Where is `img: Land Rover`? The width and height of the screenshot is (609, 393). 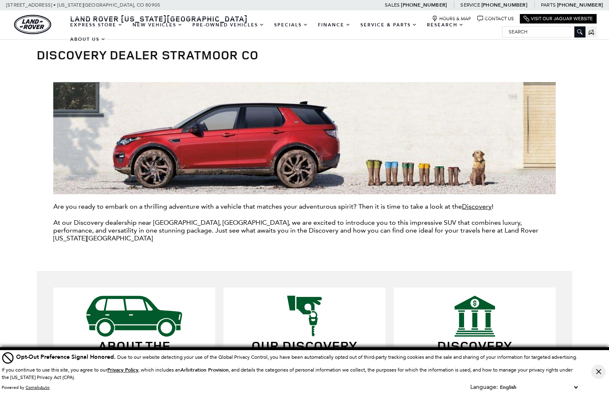 img: Land Rover is located at coordinates (33, 24).